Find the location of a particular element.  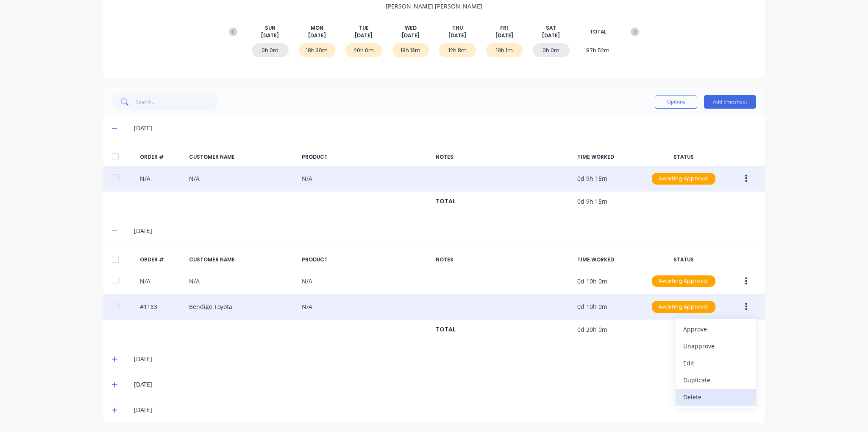

input: Search... is located at coordinates (177, 102).